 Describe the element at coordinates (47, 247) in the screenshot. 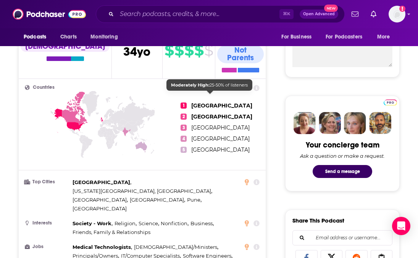

I see `h3: Jobs` at that location.